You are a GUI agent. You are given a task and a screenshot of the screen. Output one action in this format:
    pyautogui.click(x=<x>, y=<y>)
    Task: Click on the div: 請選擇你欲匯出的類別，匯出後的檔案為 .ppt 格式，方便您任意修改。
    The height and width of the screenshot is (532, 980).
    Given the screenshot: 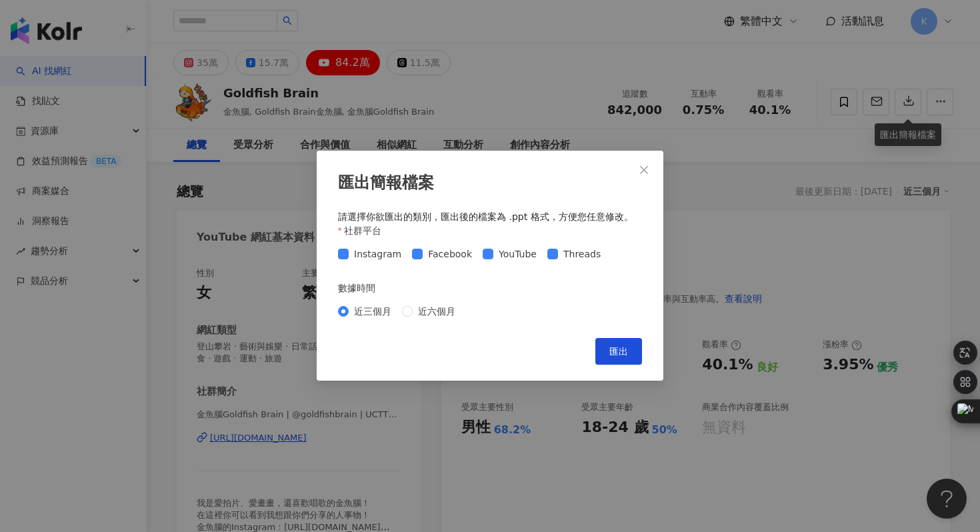 What is the action you would take?
    pyautogui.click(x=490, y=218)
    